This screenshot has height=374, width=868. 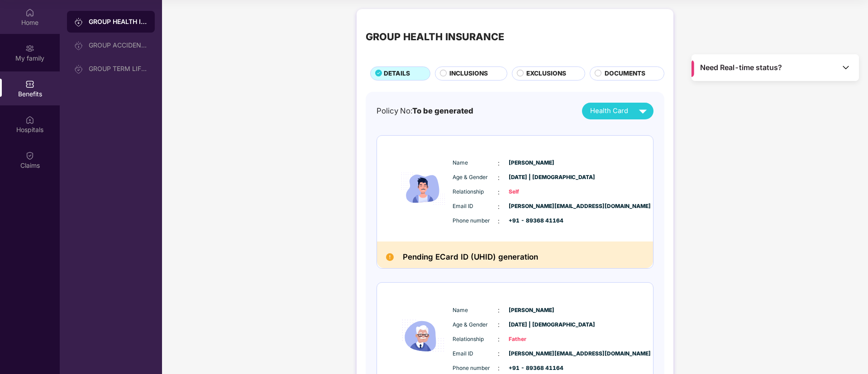 What do you see at coordinates (475, 354) in the screenshot?
I see `span: Email ID` at bounding box center [475, 354].